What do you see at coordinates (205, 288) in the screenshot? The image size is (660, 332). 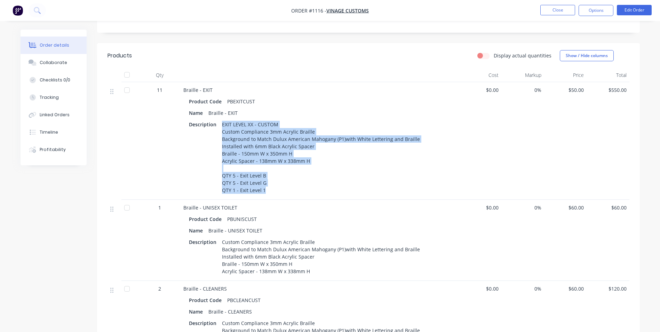 I see `span: Braille - CLEANERS` at bounding box center [205, 288].